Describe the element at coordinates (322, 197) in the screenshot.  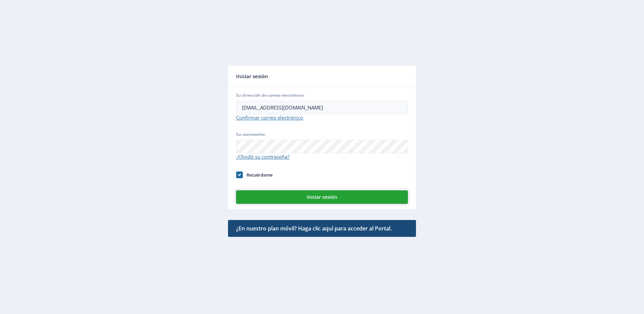
I see `button: Iniciar sesión` at that location.